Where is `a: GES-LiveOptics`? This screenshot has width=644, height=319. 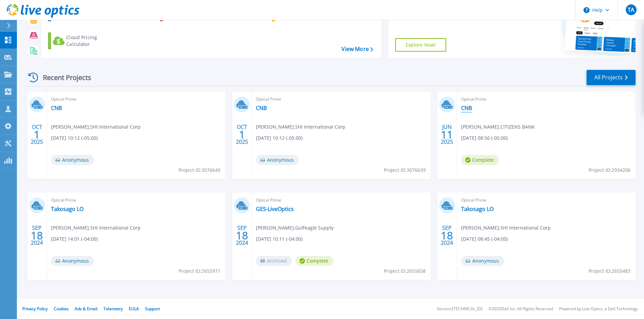
a: GES-LiveOptics is located at coordinates (275, 209).